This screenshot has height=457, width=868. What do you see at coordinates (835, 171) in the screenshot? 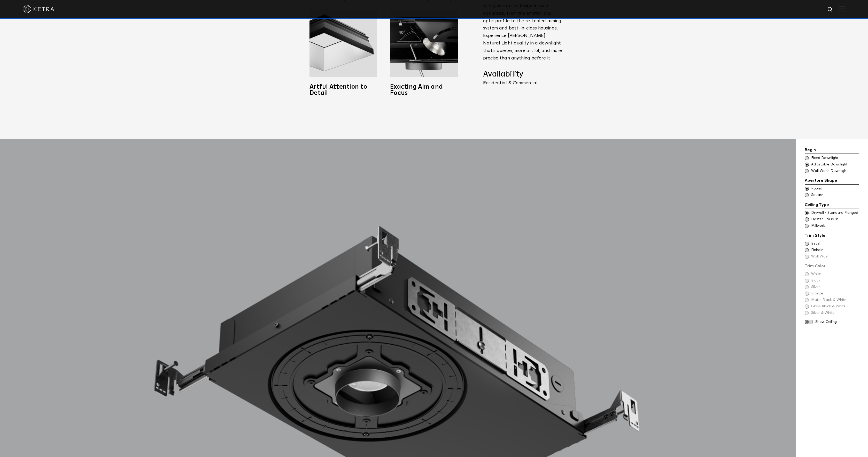
I see `span: Wall Wash Downlight` at bounding box center [835, 171].